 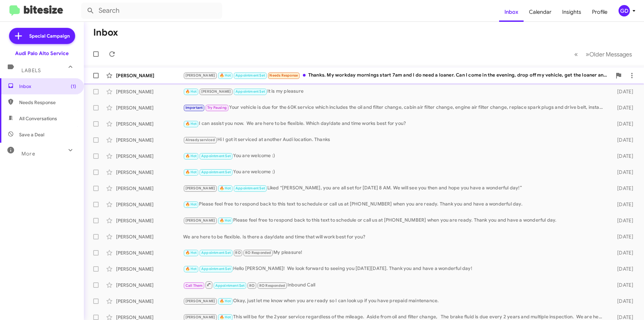 I want to click on input: Search, so click(x=152, y=11).